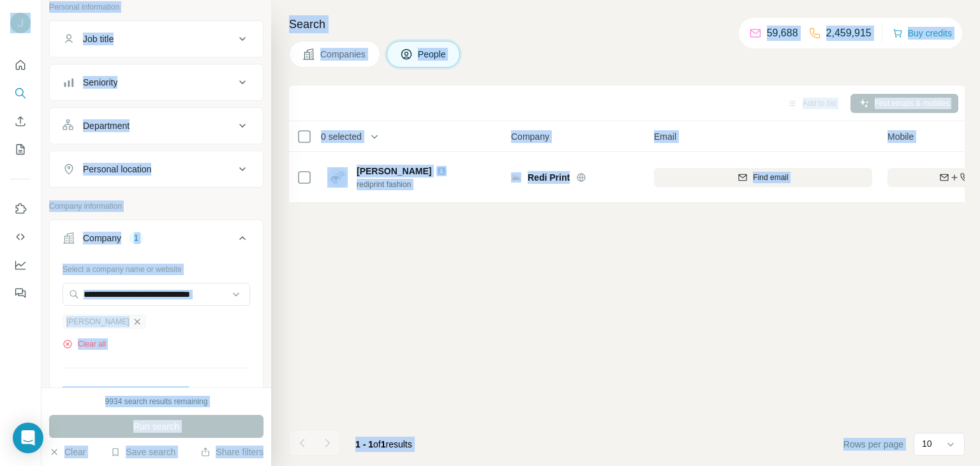 The width and height of the screenshot is (980, 466). I want to click on span: Find email, so click(770, 178).